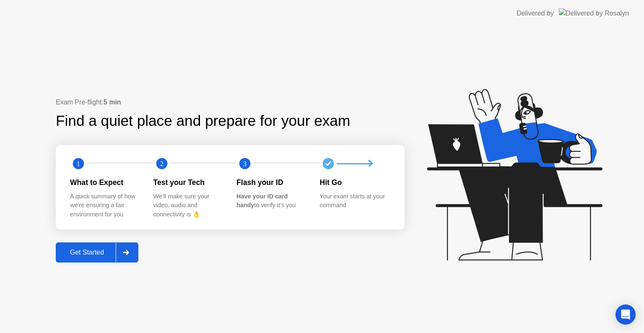  I want to click on div: Hit Go, so click(355, 183).